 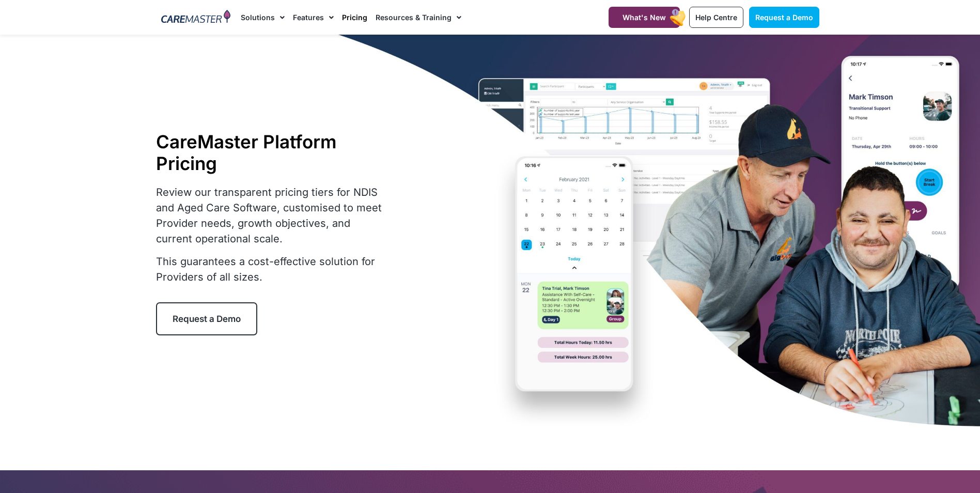 What do you see at coordinates (716, 17) in the screenshot?
I see `a: Help Centre` at bounding box center [716, 17].